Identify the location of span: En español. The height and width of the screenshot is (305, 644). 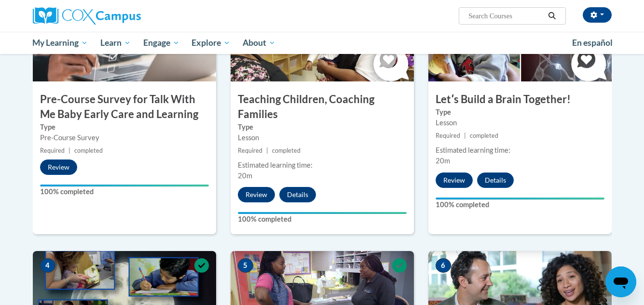
(592, 43).